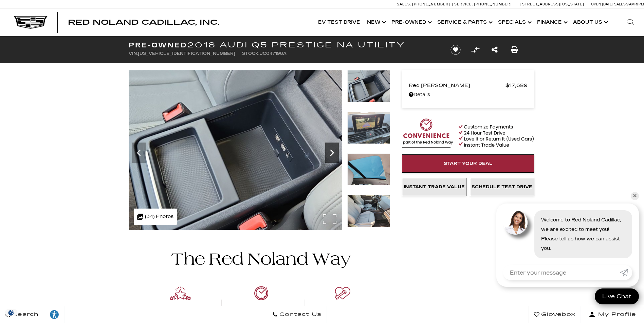 This screenshot has width=644, height=323. What do you see at coordinates (464, 22) in the screenshot?
I see `a: Service & Parts` at bounding box center [464, 22].